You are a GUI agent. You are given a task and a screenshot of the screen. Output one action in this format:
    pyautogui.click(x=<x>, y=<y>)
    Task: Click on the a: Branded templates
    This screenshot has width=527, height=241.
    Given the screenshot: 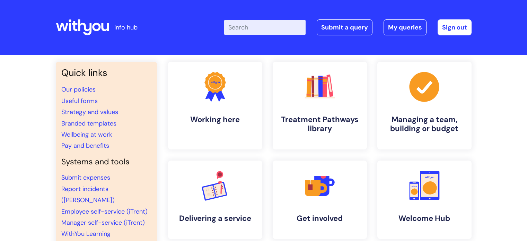 What is the action you would take?
    pyautogui.click(x=89, y=123)
    